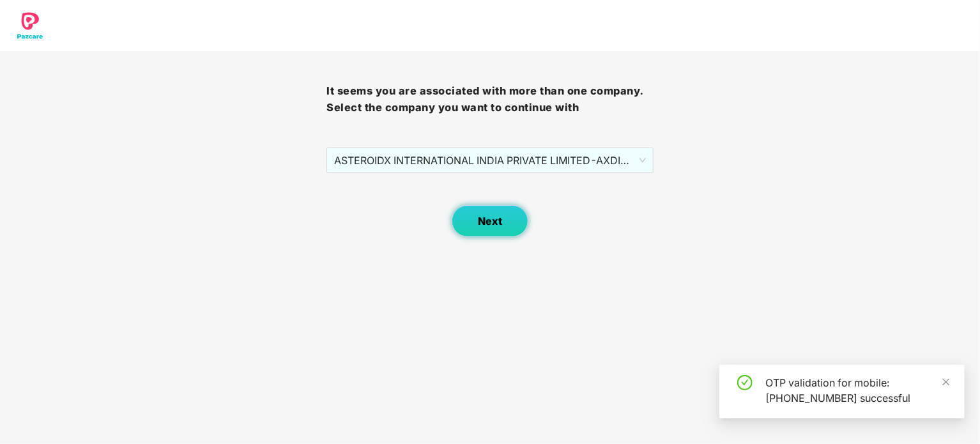  I want to click on span: close, so click(946, 382).